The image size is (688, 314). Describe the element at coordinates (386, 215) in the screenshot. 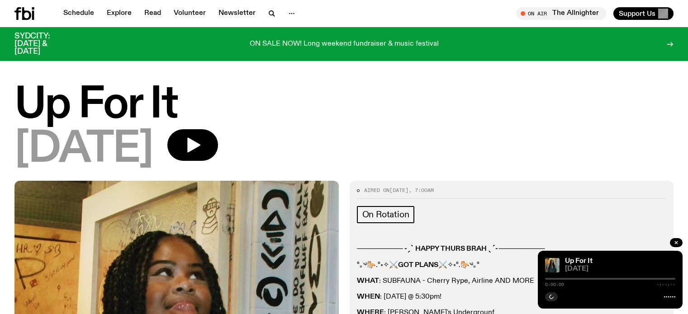

I see `span: On Rotation` at that location.